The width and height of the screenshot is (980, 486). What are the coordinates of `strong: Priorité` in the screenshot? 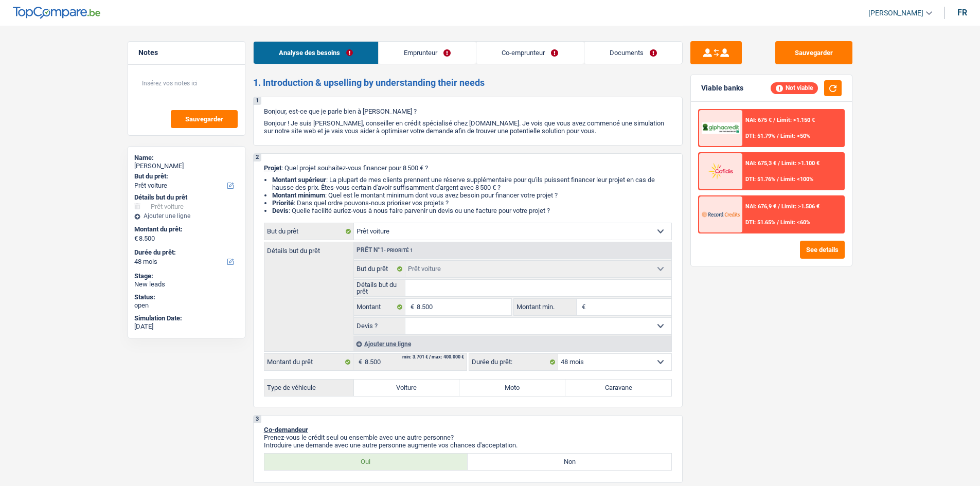 It's located at (283, 202).